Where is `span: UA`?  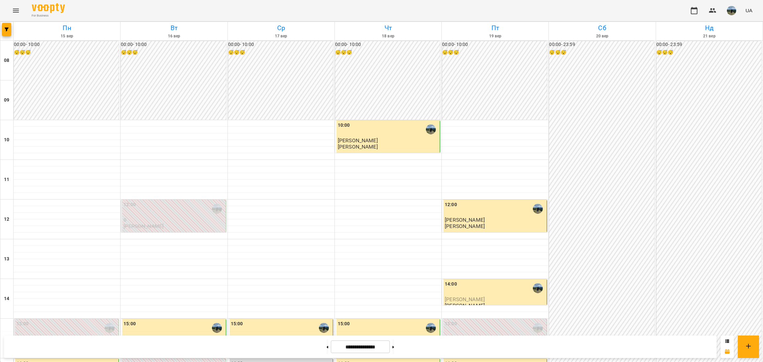
span: UA is located at coordinates (748, 10).